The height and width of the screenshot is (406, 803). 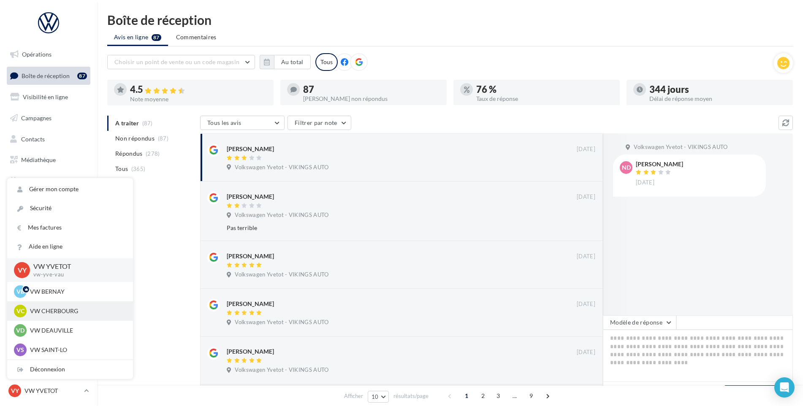 What do you see at coordinates (20, 350) in the screenshot?
I see `span: VS` at bounding box center [20, 350].